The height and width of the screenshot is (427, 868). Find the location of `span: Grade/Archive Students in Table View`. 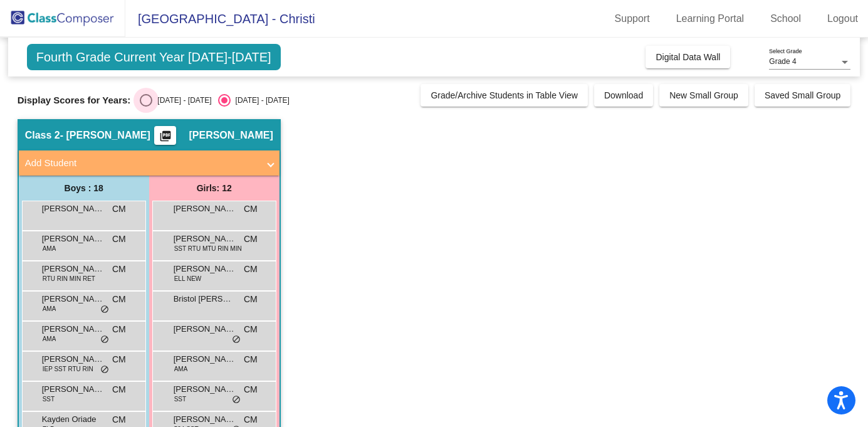

span: Grade/Archive Students in Table View is located at coordinates (504, 95).